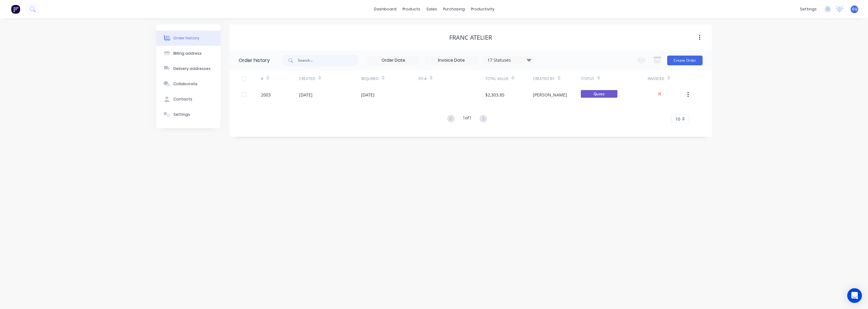  What do you see at coordinates (483, 9) in the screenshot?
I see `div: productivity` at bounding box center [483, 9].